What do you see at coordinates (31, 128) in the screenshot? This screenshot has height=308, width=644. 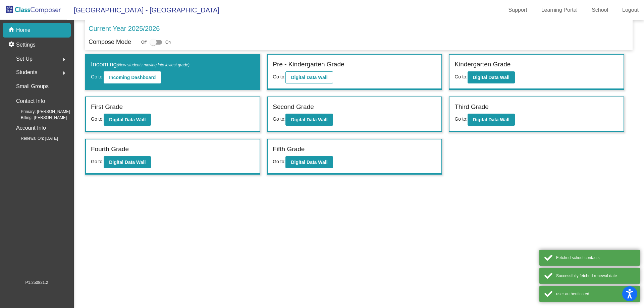 I see `p: Account Info` at bounding box center [31, 128].